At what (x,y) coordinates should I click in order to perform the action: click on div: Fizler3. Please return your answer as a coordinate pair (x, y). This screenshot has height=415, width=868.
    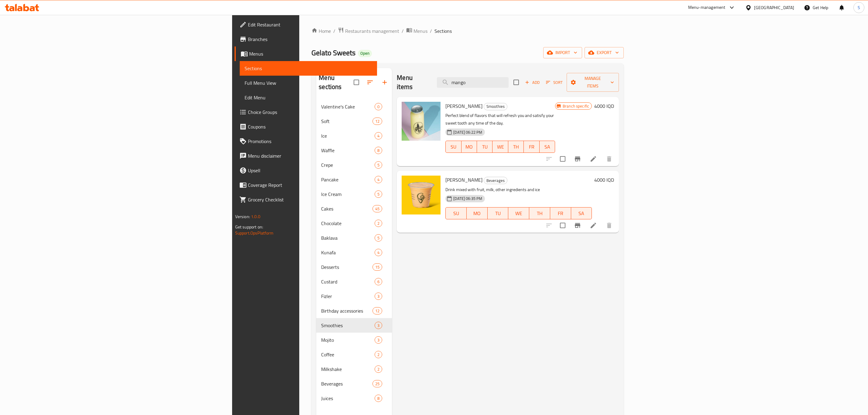
    Looking at the image, I should click on (354, 296).